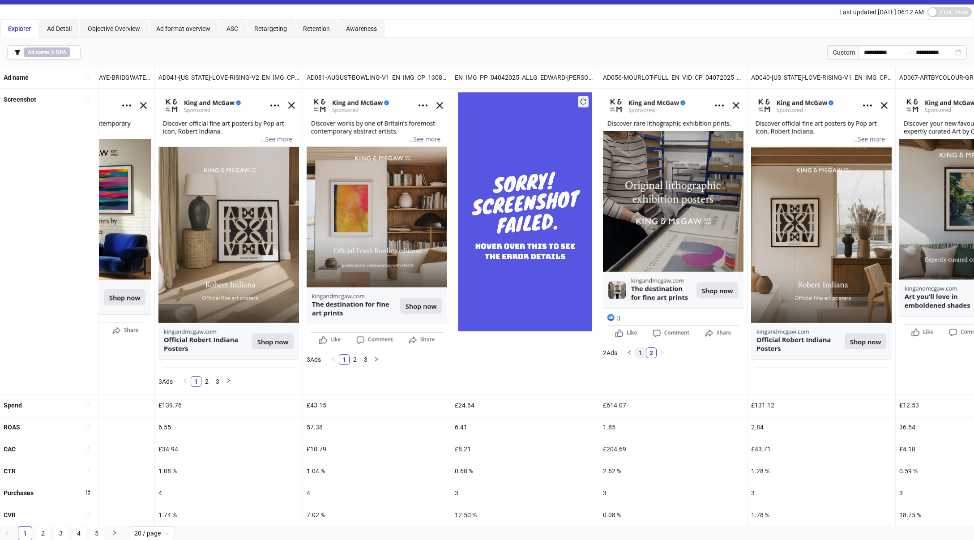 Image resolution: width=974 pixels, height=540 pixels. Describe the element at coordinates (377, 405) in the screenshot. I see `div: £43.15` at that location.